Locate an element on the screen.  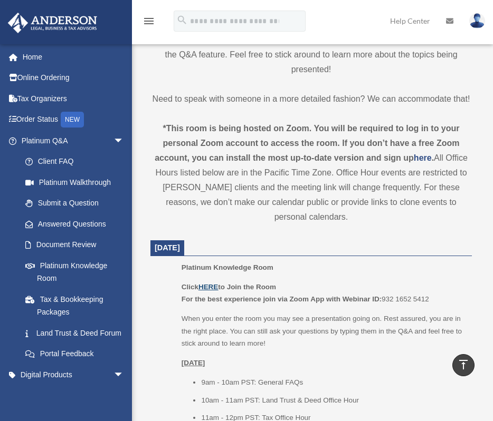
span: Platinum Knowledge Room is located at coordinates (227, 267).